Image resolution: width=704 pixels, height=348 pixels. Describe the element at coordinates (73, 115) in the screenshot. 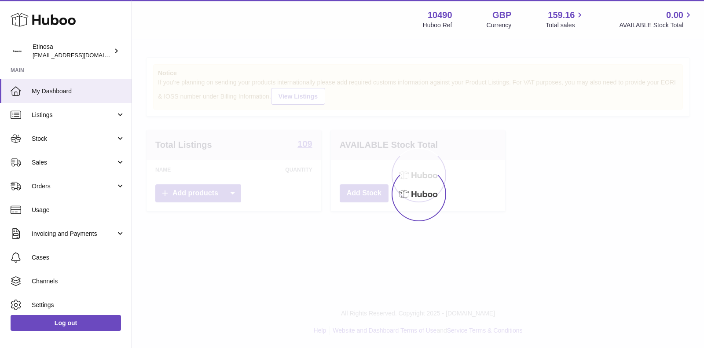

I see `span: Listings` at that location.